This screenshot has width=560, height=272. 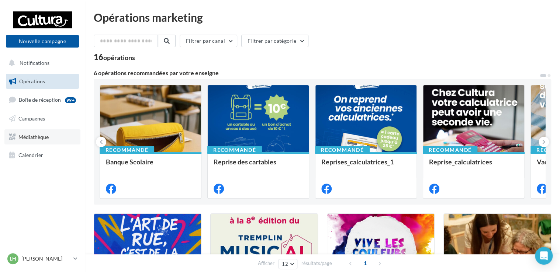 I want to click on span: Calendrier, so click(x=31, y=155).